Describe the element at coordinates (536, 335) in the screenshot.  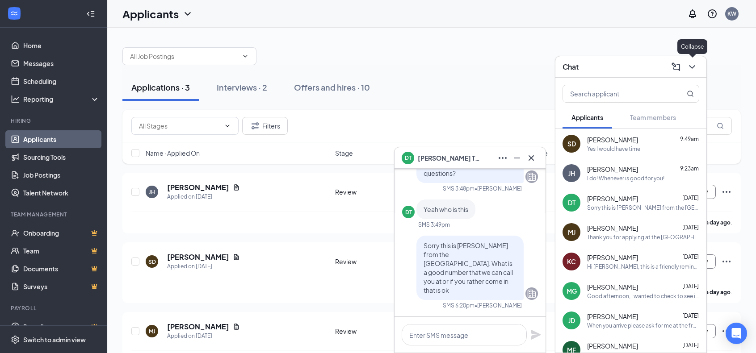
I see `button: Plane` at that location.